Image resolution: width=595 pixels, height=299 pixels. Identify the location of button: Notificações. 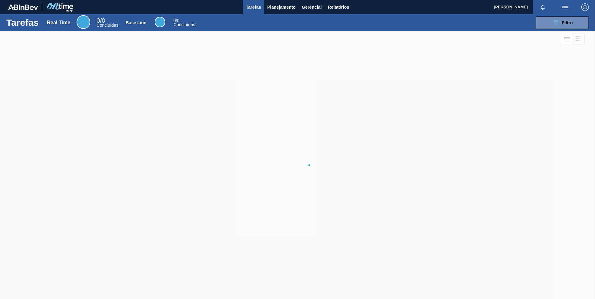
(543, 7).